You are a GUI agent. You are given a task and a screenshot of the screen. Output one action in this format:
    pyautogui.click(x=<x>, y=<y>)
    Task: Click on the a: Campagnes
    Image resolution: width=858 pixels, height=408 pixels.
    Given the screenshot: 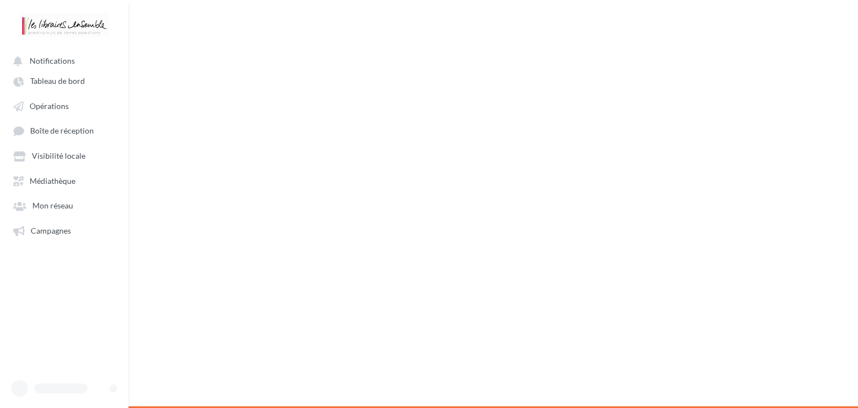 What is the action you would take?
    pyautogui.click(x=64, y=230)
    